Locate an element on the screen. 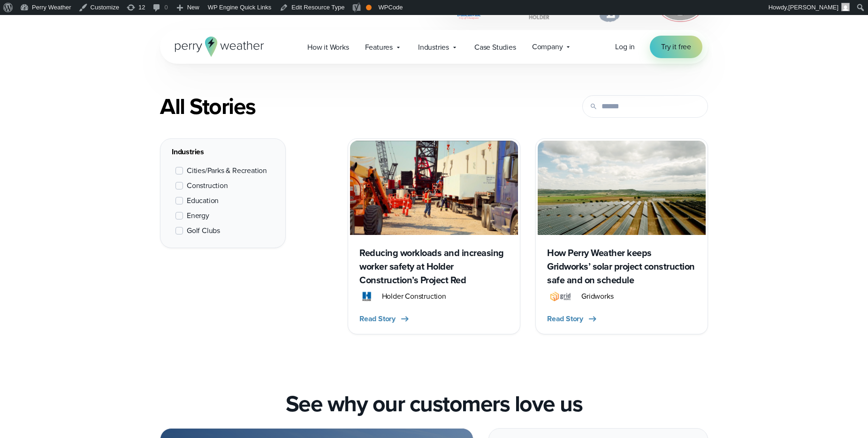  span: How it Works is located at coordinates (328, 48).